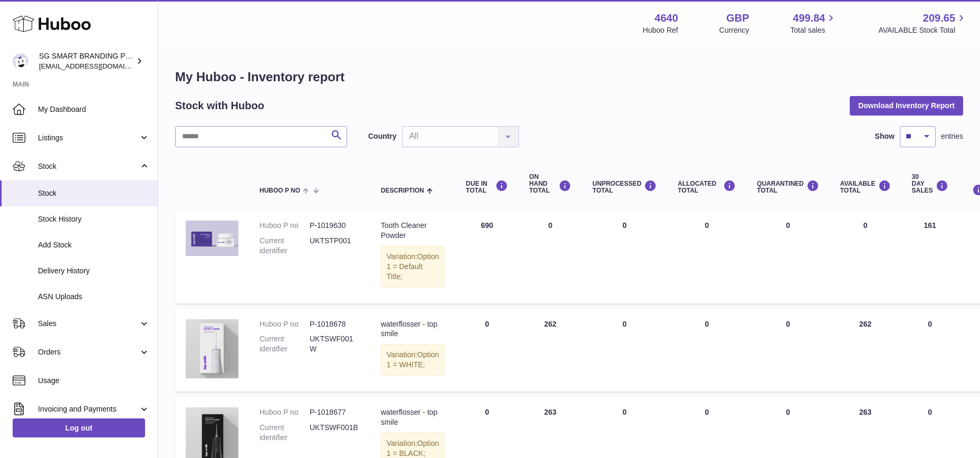 Image resolution: width=980 pixels, height=458 pixels. Describe the element at coordinates (813, 30) in the screenshot. I see `span: Total sales` at that location.